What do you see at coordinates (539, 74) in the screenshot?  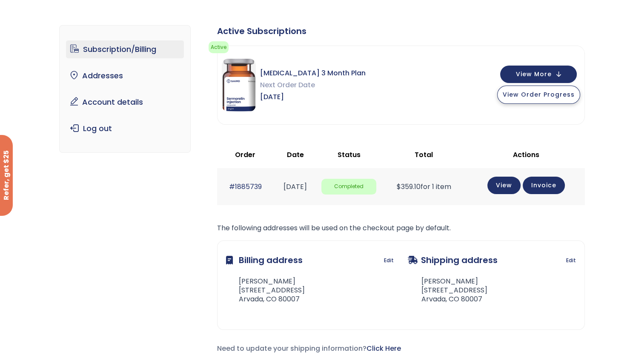 I see `button: View More` at bounding box center [539, 74].